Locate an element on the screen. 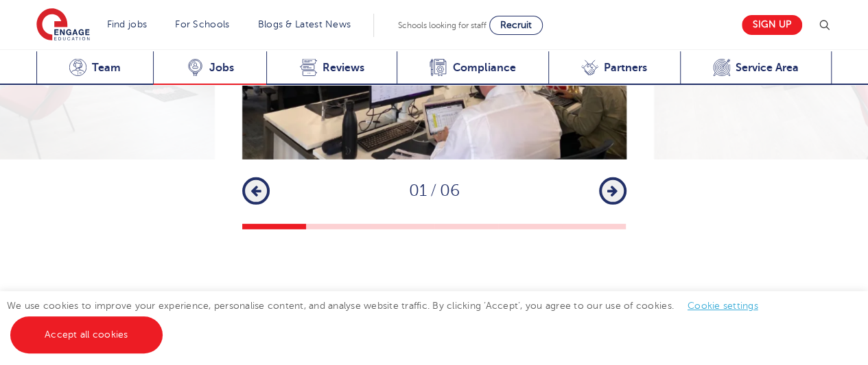 Image resolution: width=868 pixels, height=365 pixels. a: For Schools is located at coordinates (202, 24).